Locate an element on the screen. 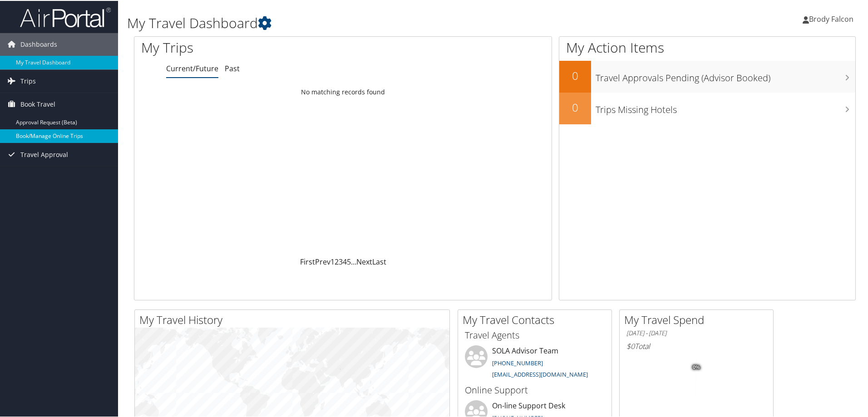 Image resolution: width=868 pixels, height=417 pixels. a: Prev is located at coordinates (323, 261).